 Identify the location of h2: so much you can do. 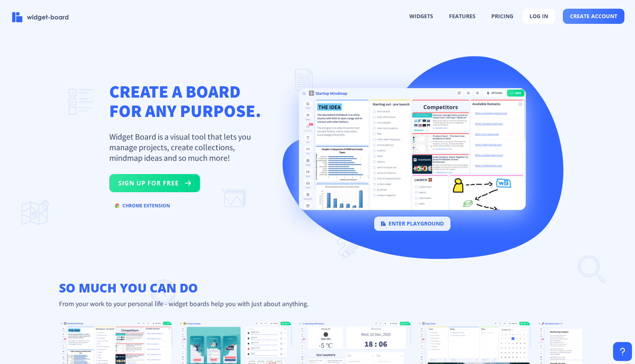
(318, 287).